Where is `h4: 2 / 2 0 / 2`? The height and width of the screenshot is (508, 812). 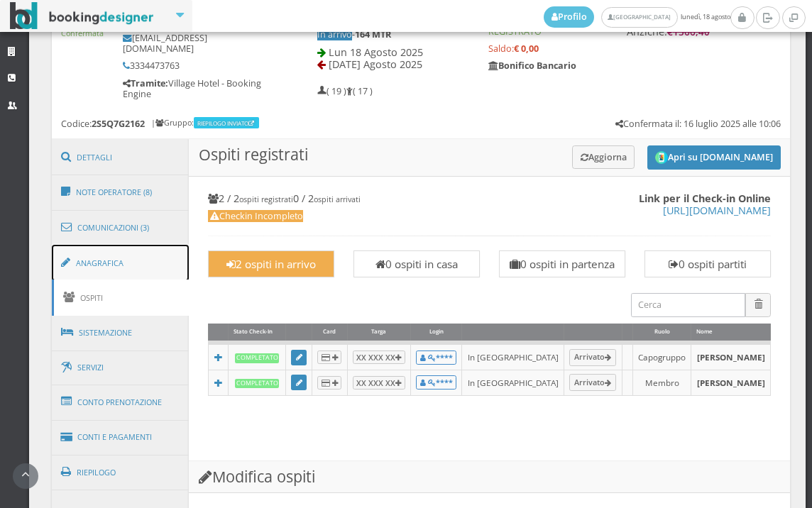
h4: 2 / 2 0 / 2 is located at coordinates (489, 198).